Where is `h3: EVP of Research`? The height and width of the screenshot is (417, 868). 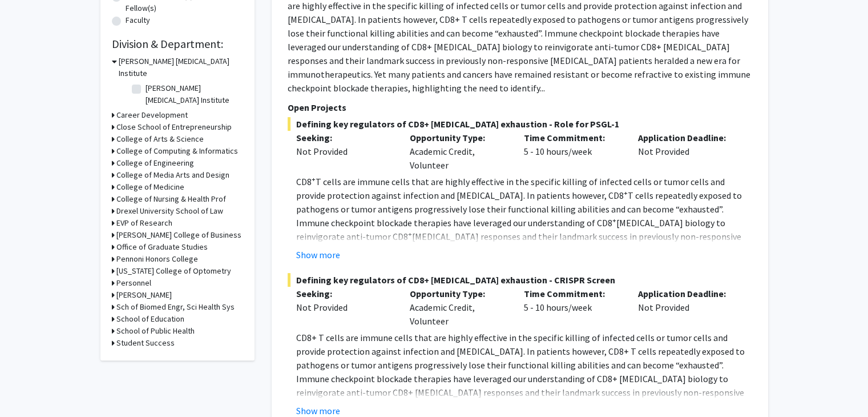
h3: EVP of Research is located at coordinates (145, 223).